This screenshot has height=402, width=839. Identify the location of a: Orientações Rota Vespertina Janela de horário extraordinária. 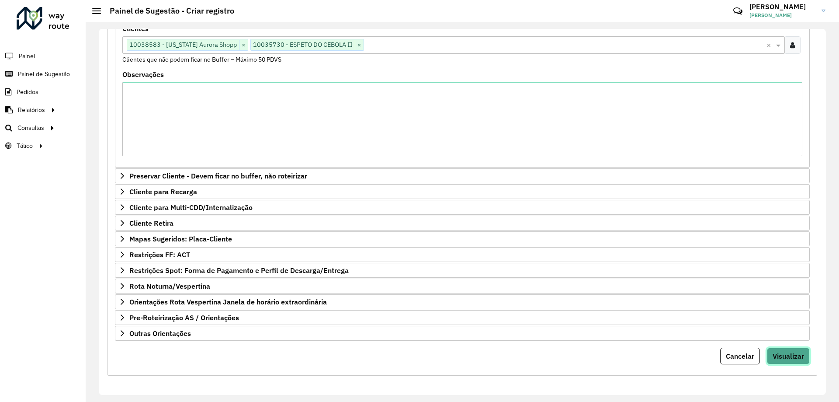
(463, 302).